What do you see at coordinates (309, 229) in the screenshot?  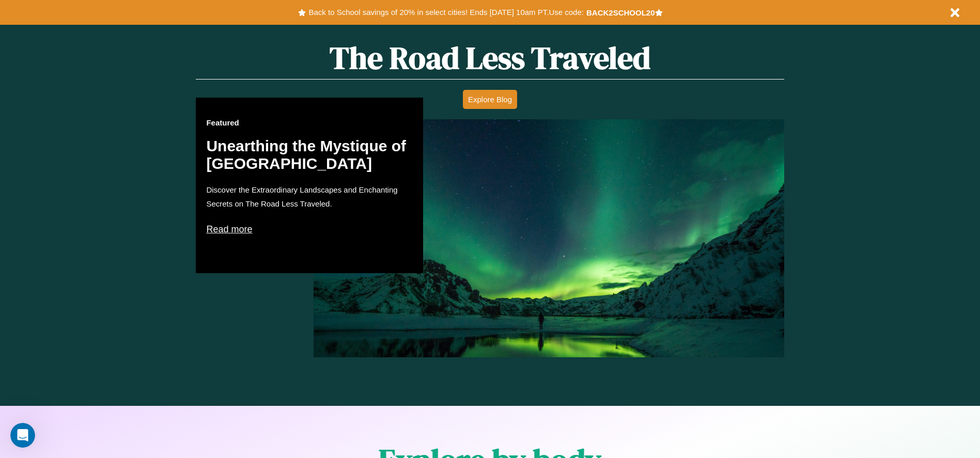 I see `p: Read more` at bounding box center [309, 229].